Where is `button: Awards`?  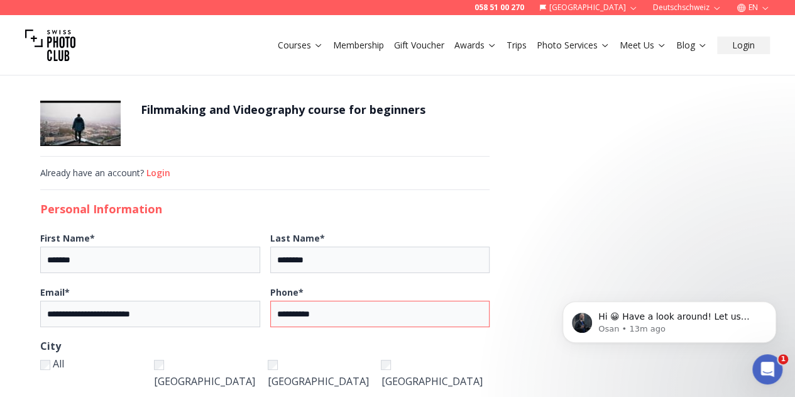 button: Awards is located at coordinates (475, 45).